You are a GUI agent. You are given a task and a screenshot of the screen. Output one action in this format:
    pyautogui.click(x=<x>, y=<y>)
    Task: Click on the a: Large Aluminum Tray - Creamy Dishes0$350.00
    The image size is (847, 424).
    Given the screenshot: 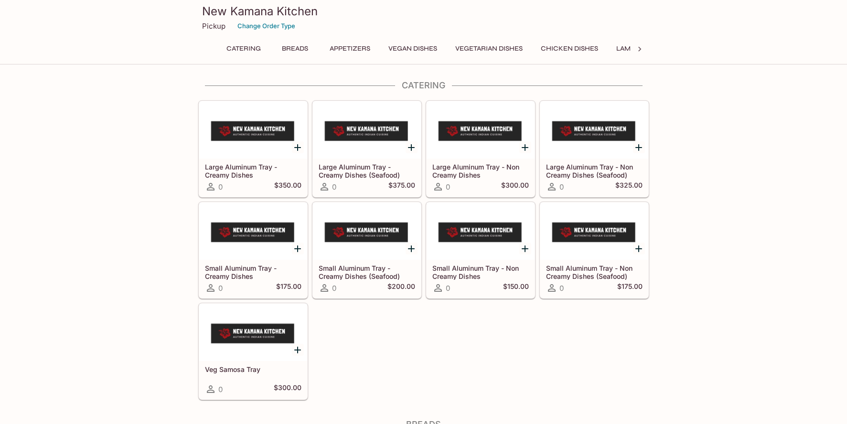 What is the action you would take?
    pyautogui.click(x=253, y=149)
    